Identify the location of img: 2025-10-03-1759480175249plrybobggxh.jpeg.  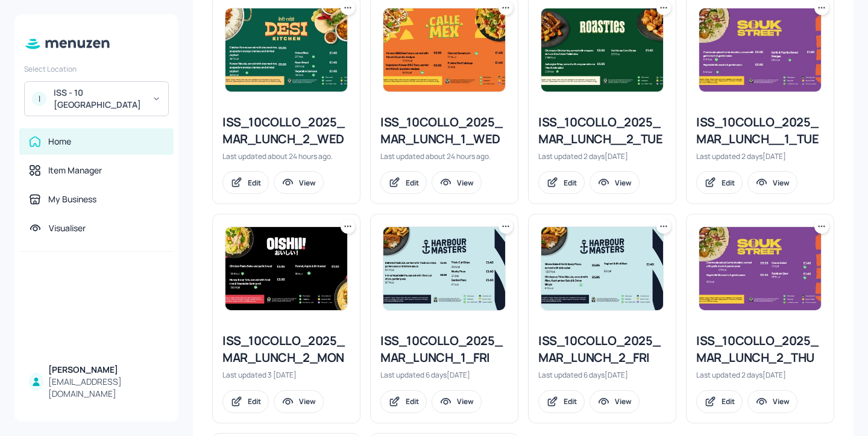
(444, 269).